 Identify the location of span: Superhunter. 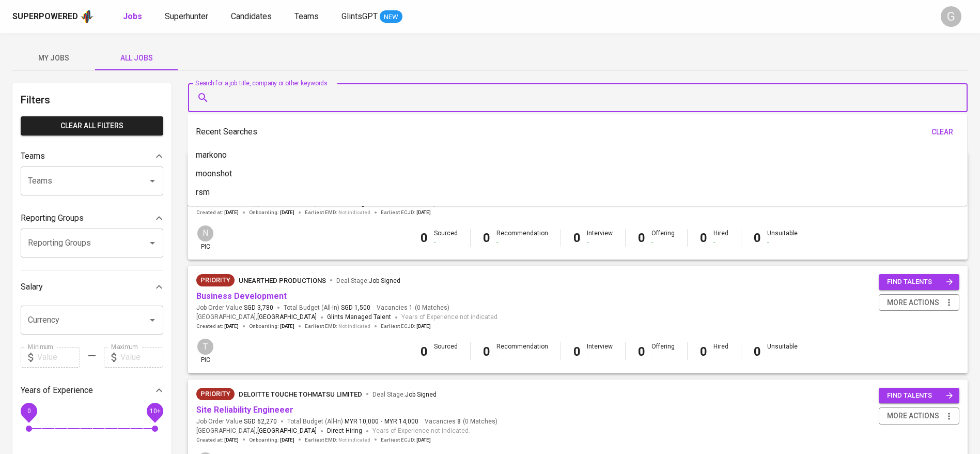
(187, 16).